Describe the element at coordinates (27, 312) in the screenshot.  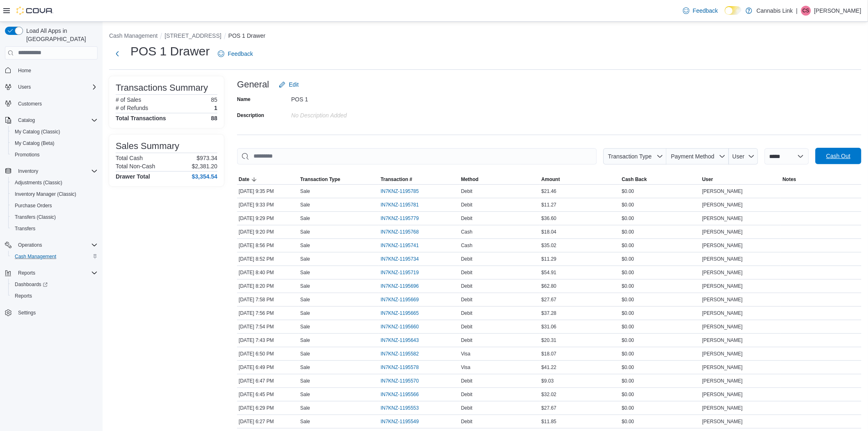
I see `a: Settings` at that location.